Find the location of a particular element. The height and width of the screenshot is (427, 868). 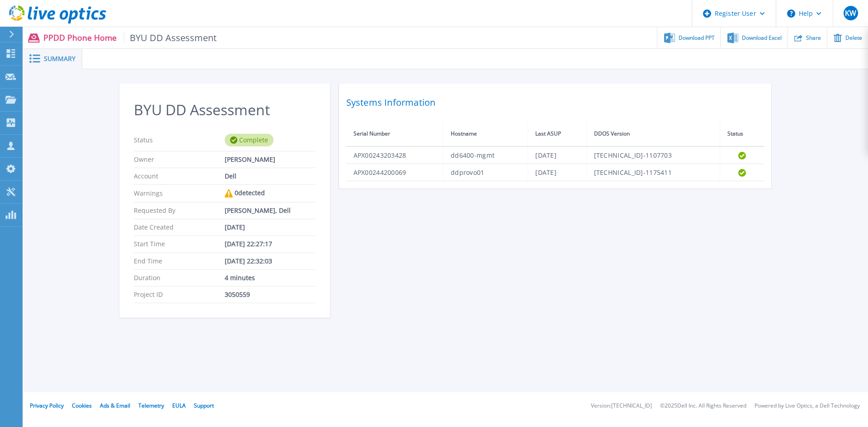

p: Requested By is located at coordinates (179, 211).